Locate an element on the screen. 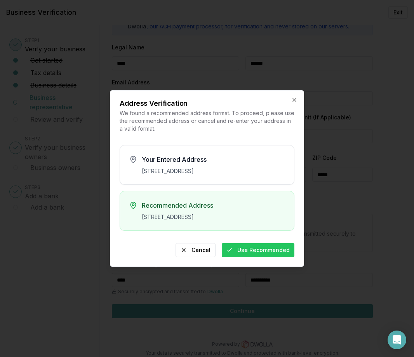 The width and height of the screenshot is (414, 357). h3: Recommended Address is located at coordinates (213, 205).